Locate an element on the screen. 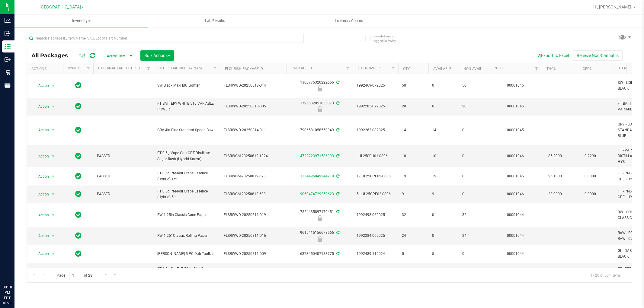 The height and width of the screenshot is (308, 644). span: FLSRWWD-20250818-005 is located at coordinates (253, 106).